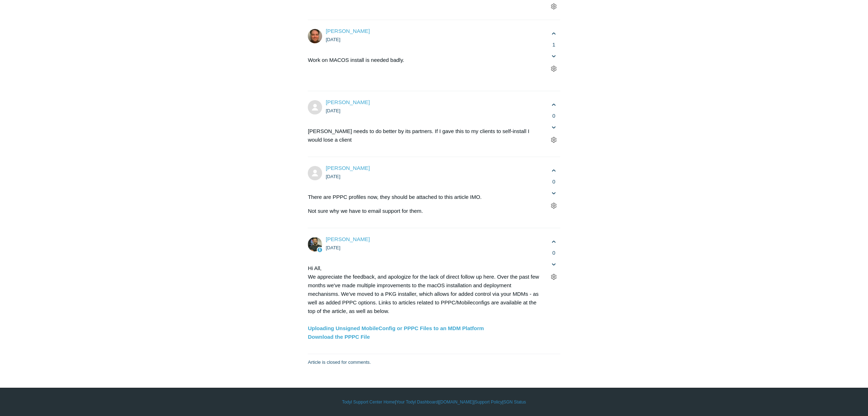 This screenshot has width=868, height=416. What do you see at coordinates (347, 30) in the screenshot?
I see `span: Bill Youngblood` at bounding box center [347, 30].